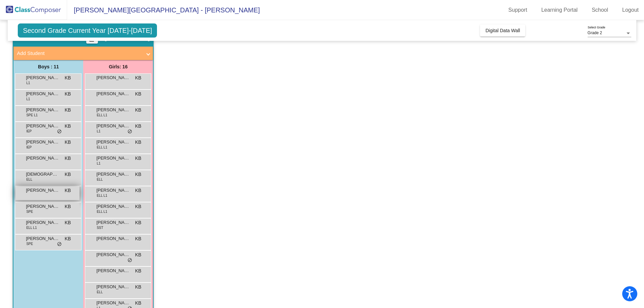 The height and width of the screenshot is (308, 644). Describe the element at coordinates (83, 53) in the screenshot. I see `mat-expansion-panel-header: Add Student` at that location.